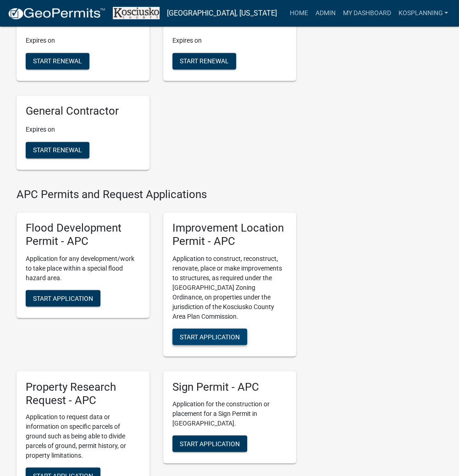  What do you see at coordinates (366, 14) in the screenshot?
I see `a: My Dashboard` at bounding box center [366, 14].